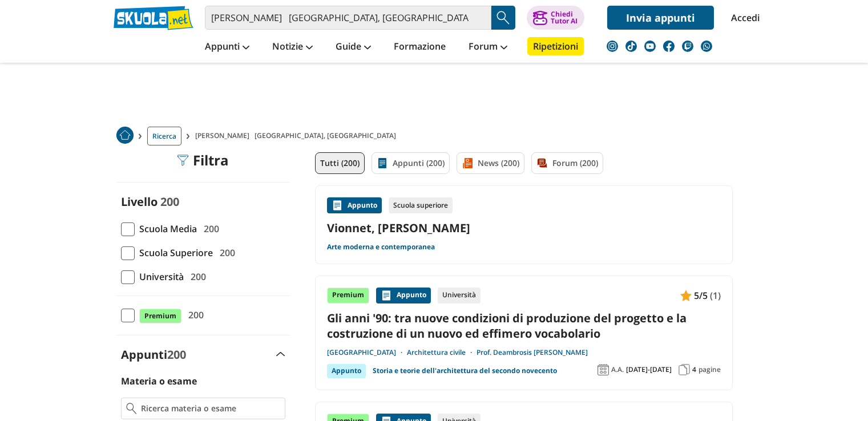 Image resolution: width=868 pixels, height=421 pixels. Describe the element at coordinates (709, 370) in the screenshot. I see `span: pagine` at that location.